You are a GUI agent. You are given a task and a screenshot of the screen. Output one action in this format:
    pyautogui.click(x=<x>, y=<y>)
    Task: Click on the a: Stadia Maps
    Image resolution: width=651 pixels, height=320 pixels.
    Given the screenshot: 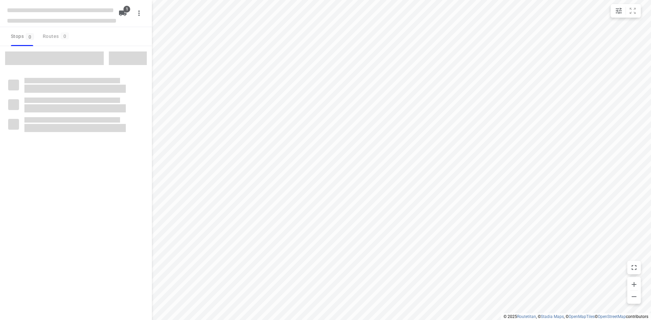 What is the action you would take?
    pyautogui.click(x=552, y=317)
    